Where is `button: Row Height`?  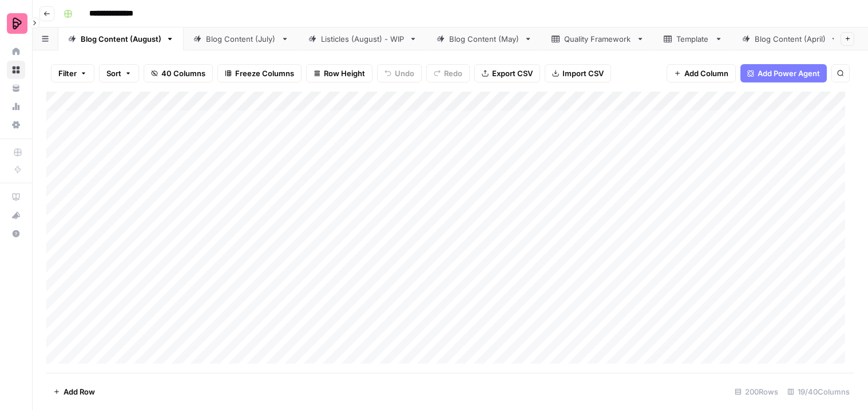 button: Row Height is located at coordinates (339, 73).